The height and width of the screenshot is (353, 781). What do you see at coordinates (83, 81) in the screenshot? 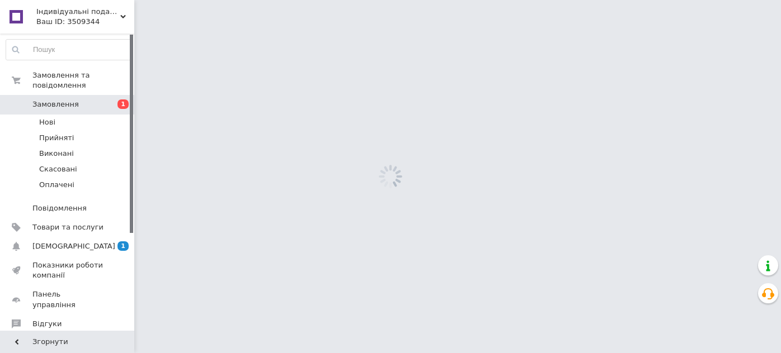
I see `span: Замовлення та повідомлення` at bounding box center [83, 81].